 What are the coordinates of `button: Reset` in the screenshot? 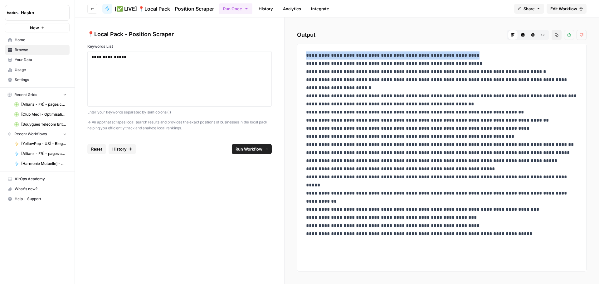 It's located at (97, 149).